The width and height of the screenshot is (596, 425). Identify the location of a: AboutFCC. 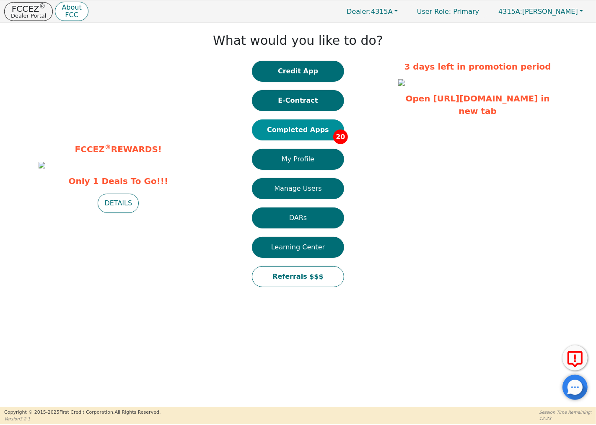
(71, 11).